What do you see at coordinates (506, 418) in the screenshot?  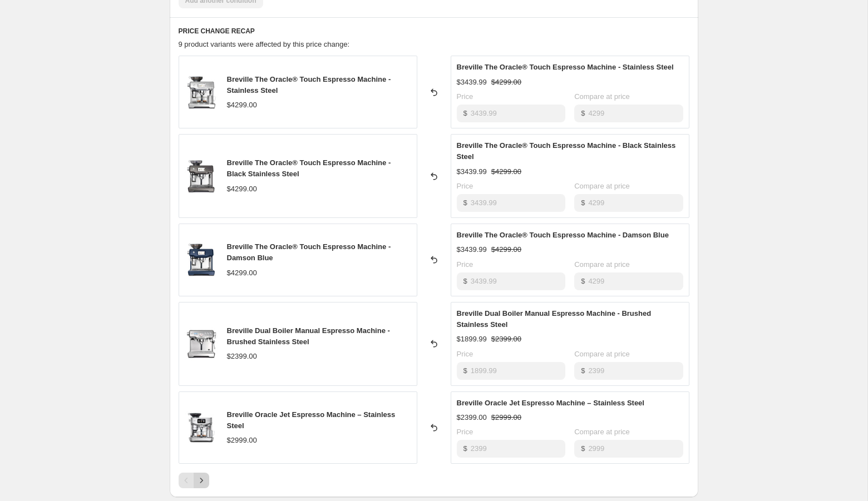 I see `strike: $2999.00` at bounding box center [506, 418].